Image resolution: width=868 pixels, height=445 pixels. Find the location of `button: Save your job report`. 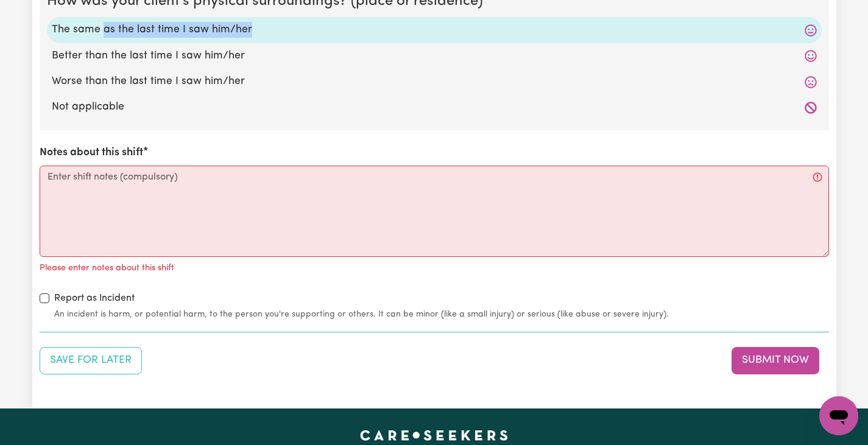

button: Save your job report is located at coordinates (91, 361).